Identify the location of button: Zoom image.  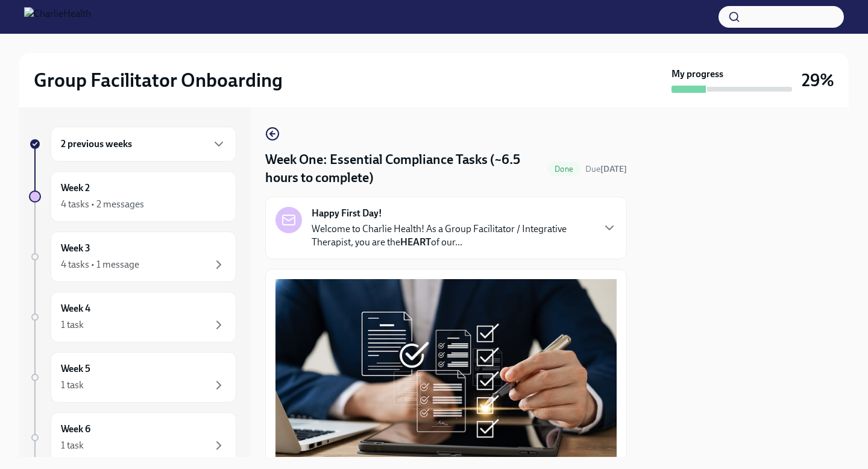
(446, 368).